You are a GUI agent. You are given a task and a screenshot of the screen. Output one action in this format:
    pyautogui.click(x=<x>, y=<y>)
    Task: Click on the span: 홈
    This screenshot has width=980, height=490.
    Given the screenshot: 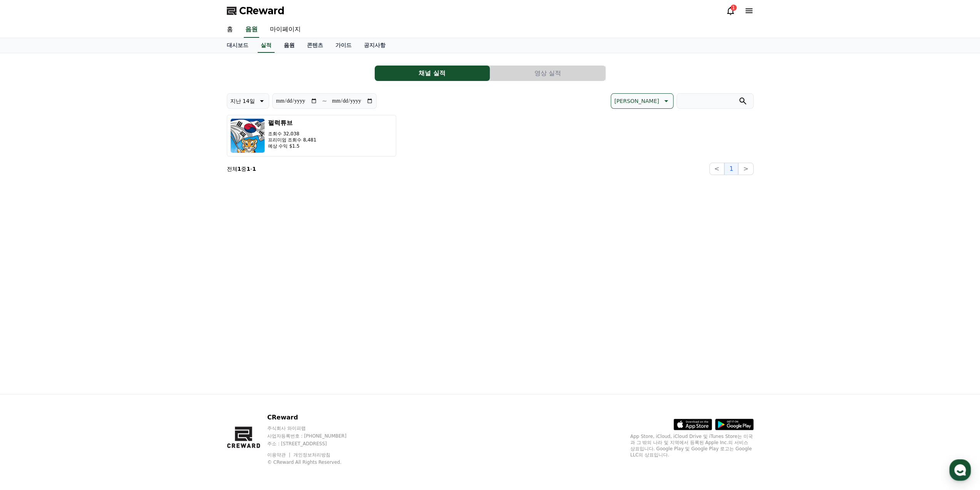 What is the action you would take?
    pyautogui.click(x=26, y=259)
    